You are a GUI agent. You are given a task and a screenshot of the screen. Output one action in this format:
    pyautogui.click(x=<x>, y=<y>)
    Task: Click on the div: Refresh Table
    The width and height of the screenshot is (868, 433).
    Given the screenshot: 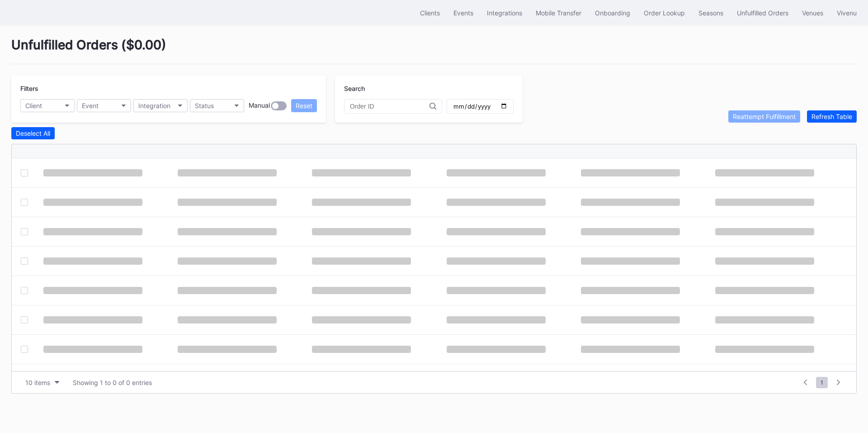 What is the action you would take?
    pyautogui.click(x=832, y=116)
    